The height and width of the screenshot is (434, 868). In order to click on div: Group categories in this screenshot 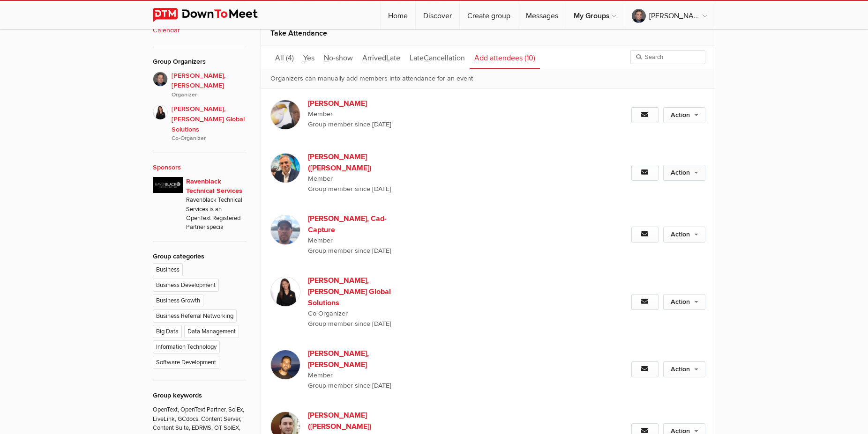, I will do `click(200, 257)`.